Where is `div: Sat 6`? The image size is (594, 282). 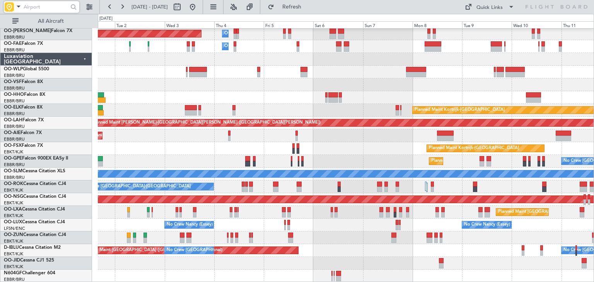
div: Sat 6 is located at coordinates (338, 25).